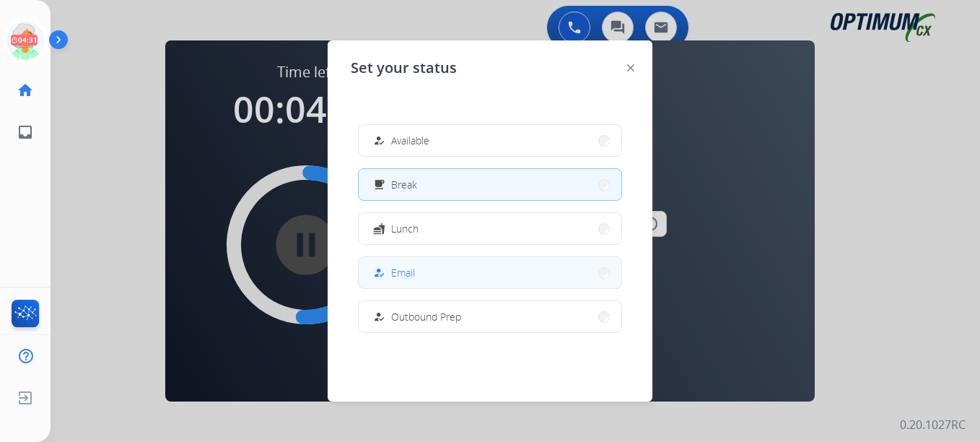 The width and height of the screenshot is (980, 442). Describe the element at coordinates (25, 132) in the screenshot. I see `mat-icon: inbox` at that location.